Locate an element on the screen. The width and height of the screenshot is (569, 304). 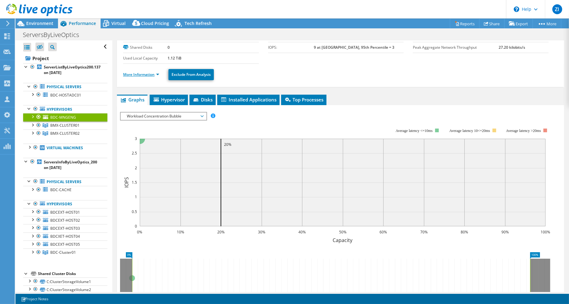
text: 0 is located at coordinates (136, 226).